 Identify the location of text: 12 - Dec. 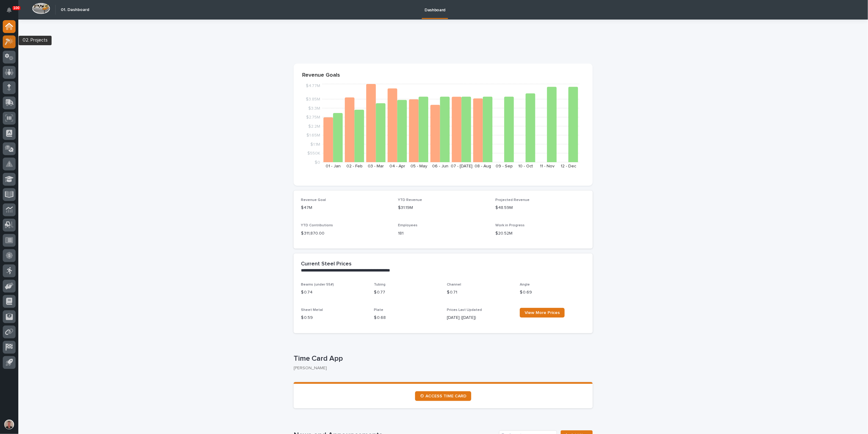
(568, 166).